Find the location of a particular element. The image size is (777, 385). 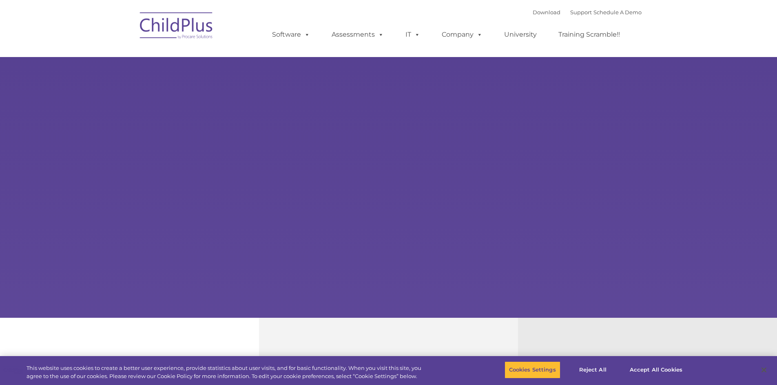

button: Cookies Settings is located at coordinates (532, 370).